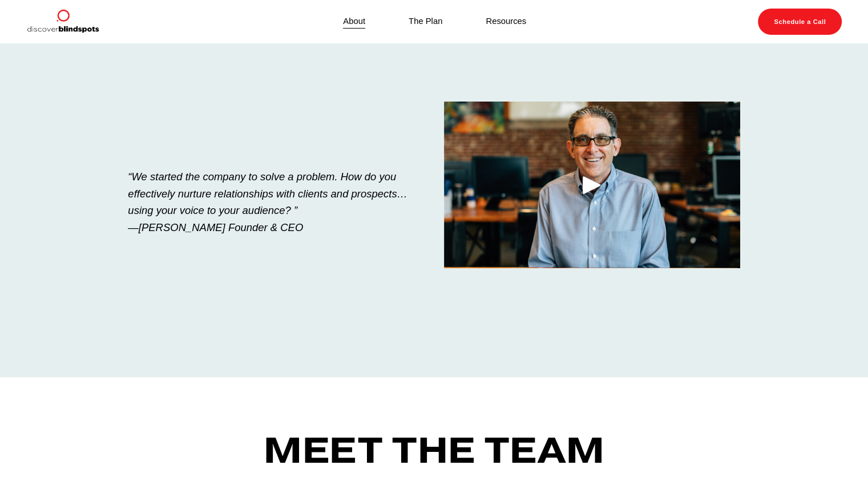  Describe the element at coordinates (268, 202) in the screenshot. I see `em: “We started the company to solve a problem. How do you effectively nurture relationships with cli...` at that location.